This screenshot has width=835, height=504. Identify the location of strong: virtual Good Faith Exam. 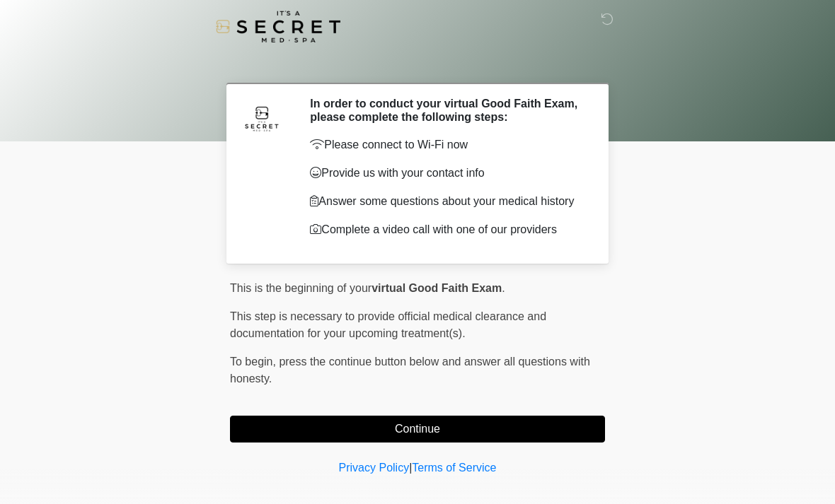
(436, 288).